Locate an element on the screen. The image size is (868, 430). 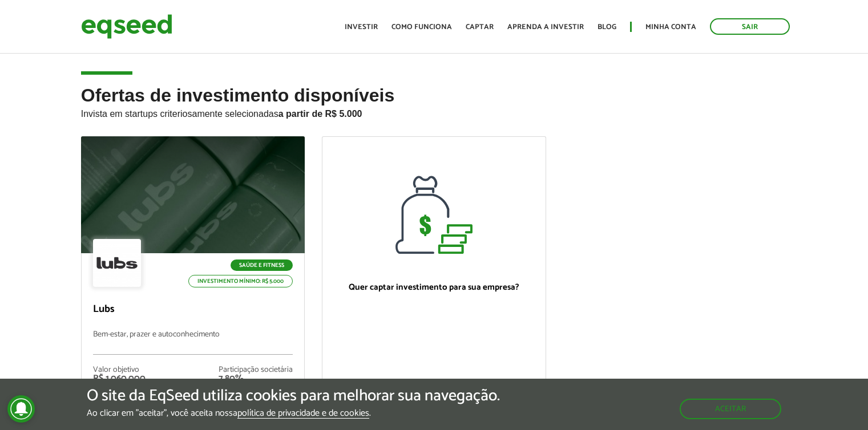
p: Ao clicar em "aceitar", você aceita nossa . is located at coordinates (294, 413).